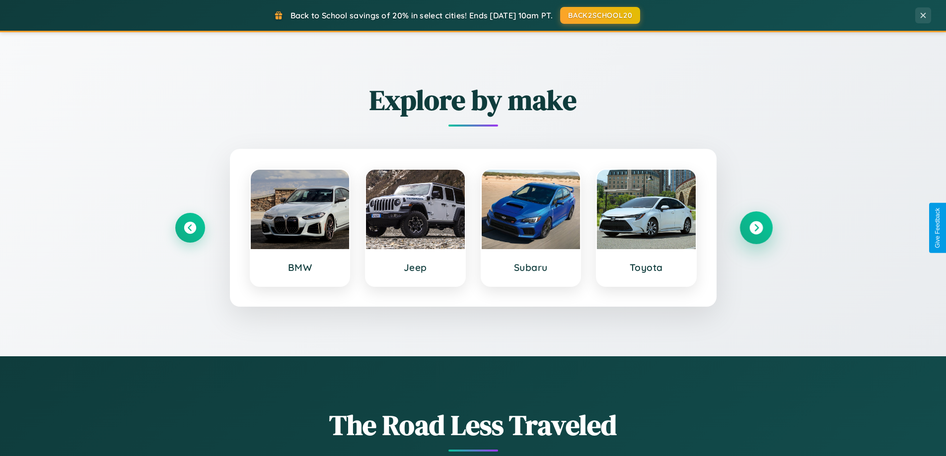 This screenshot has height=456, width=946. I want to click on h3: Toyota, so click(646, 268).